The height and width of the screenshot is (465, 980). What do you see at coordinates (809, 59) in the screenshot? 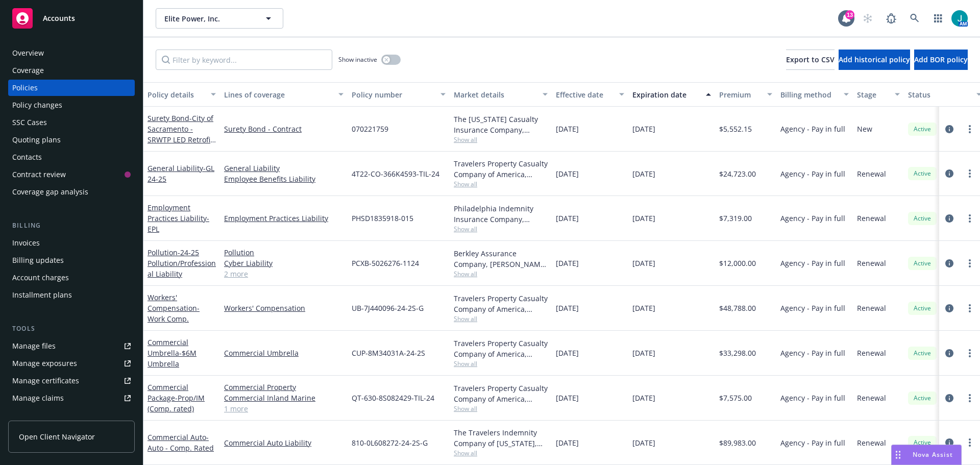
I see `span: Export to CSV` at bounding box center [809, 59].